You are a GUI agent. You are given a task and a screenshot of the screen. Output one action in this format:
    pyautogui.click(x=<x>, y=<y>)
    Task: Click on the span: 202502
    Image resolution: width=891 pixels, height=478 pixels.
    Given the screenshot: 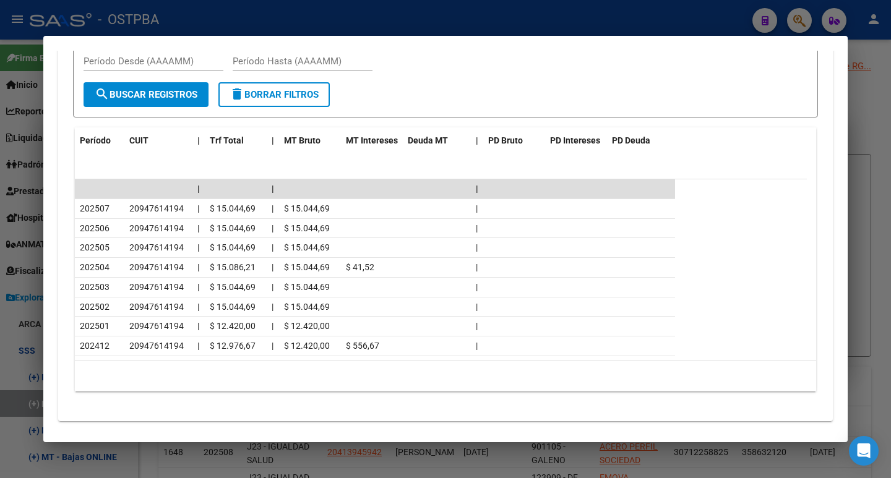 What is the action you would take?
    pyautogui.click(x=95, y=307)
    